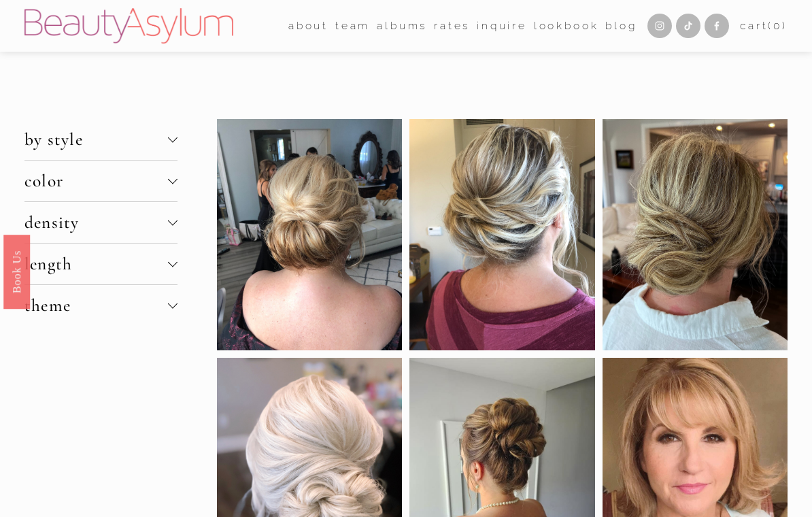  I want to click on a: Inquire, so click(502, 25).